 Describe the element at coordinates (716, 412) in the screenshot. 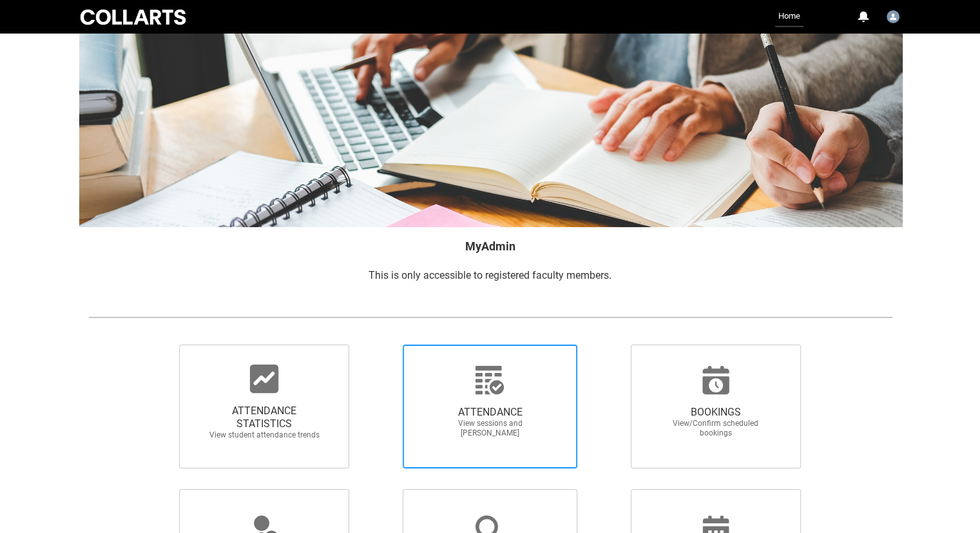

I see `span: BOOKINGS` at that location.